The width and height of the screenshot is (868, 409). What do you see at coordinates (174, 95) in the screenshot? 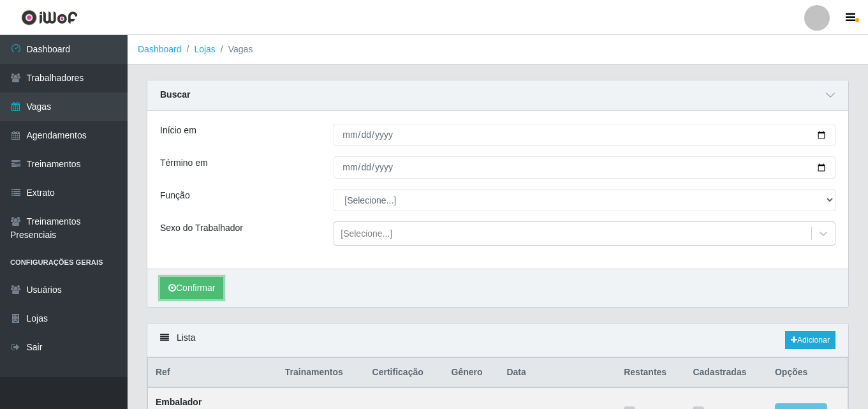
I see `strong: Buscar` at bounding box center [174, 95].